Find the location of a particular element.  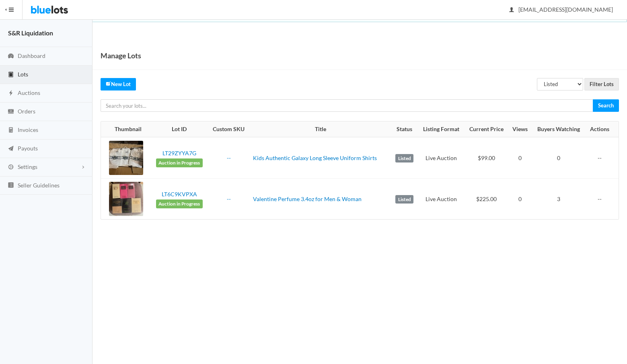

th: Listing Format is located at coordinates (441, 129).